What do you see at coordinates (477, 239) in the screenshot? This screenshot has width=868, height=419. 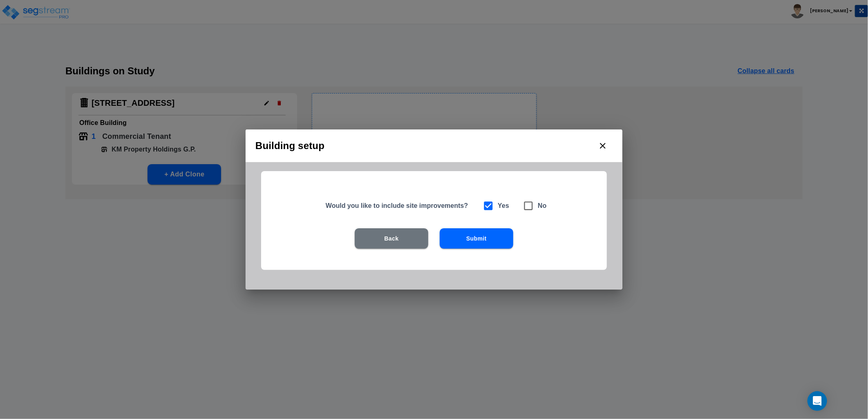 I see `button: Submit` at bounding box center [477, 239].